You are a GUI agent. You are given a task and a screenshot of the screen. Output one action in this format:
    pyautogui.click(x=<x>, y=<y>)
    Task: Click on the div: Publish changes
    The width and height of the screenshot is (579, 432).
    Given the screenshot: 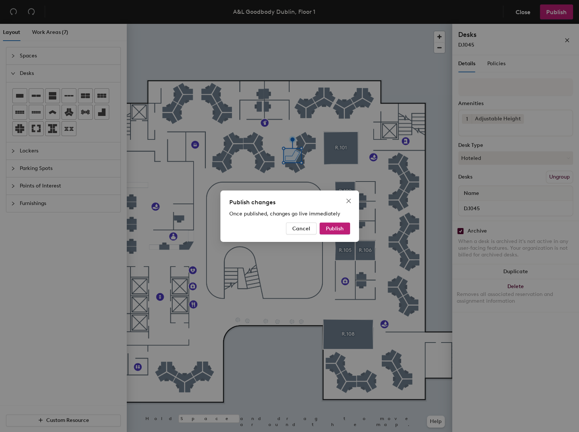 What is the action you would take?
    pyautogui.click(x=290, y=203)
    